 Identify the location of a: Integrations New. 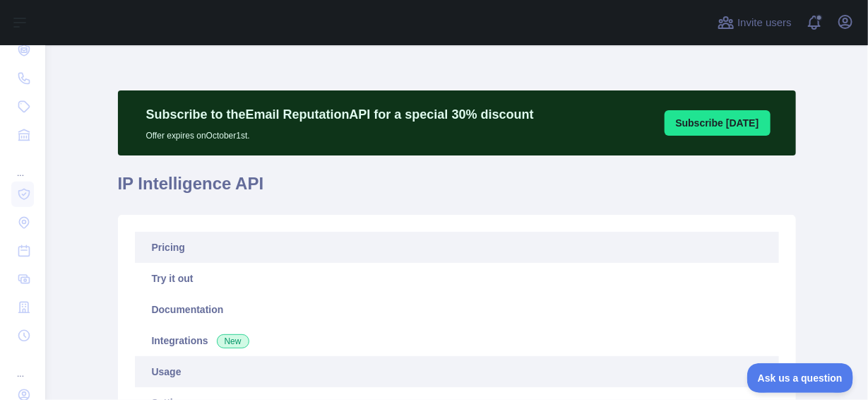
(457, 341).